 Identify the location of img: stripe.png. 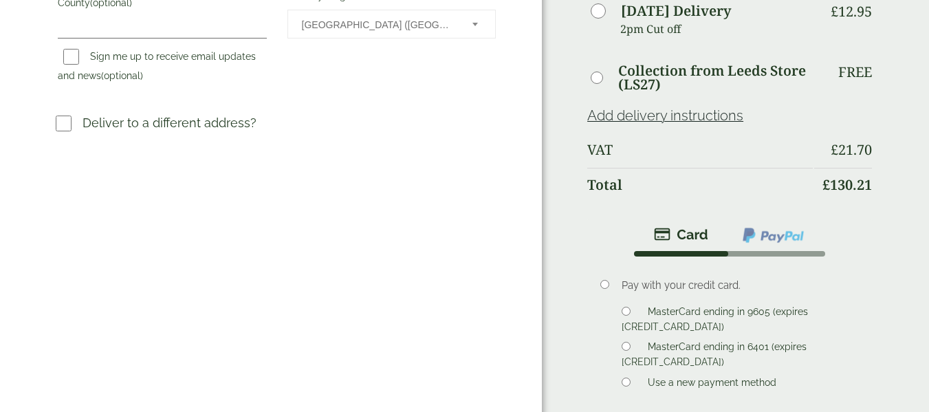
(681, 235).